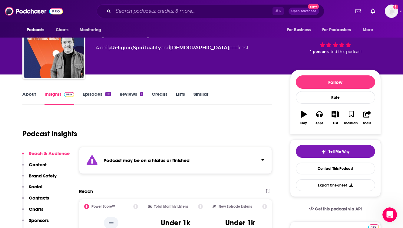 The image size is (403, 228). Describe the element at coordinates (367, 118) in the screenshot. I see `button: Share` at that location.